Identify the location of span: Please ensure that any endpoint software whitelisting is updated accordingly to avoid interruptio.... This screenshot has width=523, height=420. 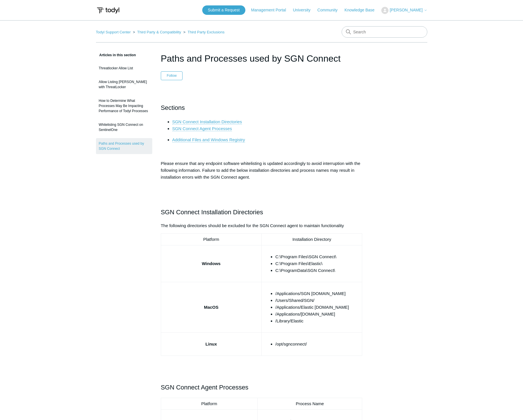
(260, 170).